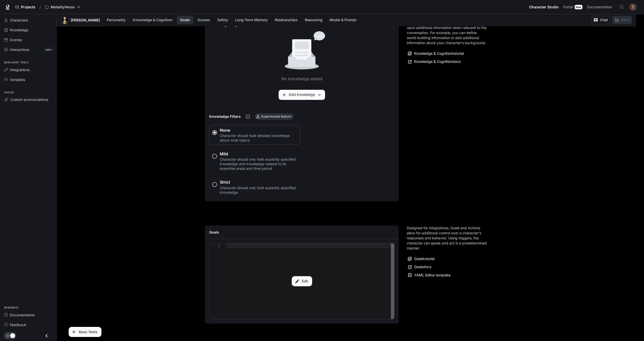 This screenshot has width=644, height=341. I want to click on button: Open Command Menu, so click(622, 7).